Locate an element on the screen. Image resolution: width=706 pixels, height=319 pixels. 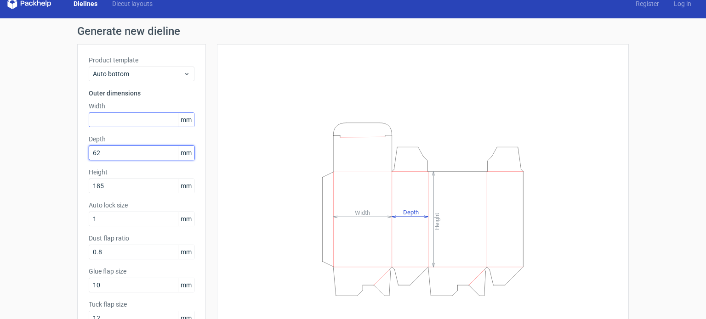
h3: Outer dimensions is located at coordinates (142, 93).